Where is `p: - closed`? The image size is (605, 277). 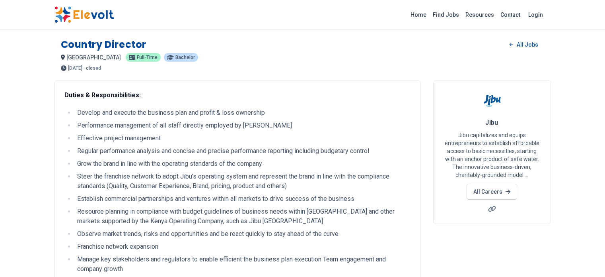
p: - closed is located at coordinates (92, 68).